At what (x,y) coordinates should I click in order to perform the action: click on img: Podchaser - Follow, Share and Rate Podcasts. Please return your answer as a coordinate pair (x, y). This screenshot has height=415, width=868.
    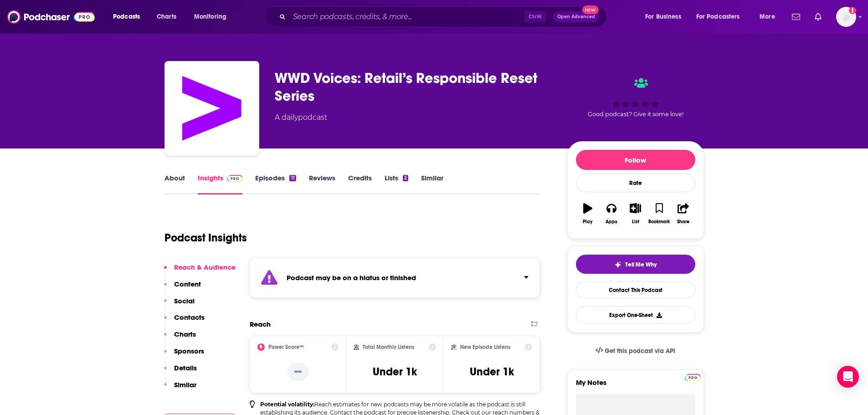
    Looking at the image, I should click on (51, 17).